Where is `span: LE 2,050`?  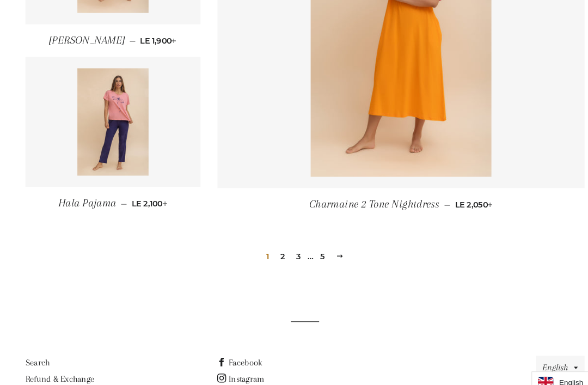
span: LE 2,050 is located at coordinates (457, 197).